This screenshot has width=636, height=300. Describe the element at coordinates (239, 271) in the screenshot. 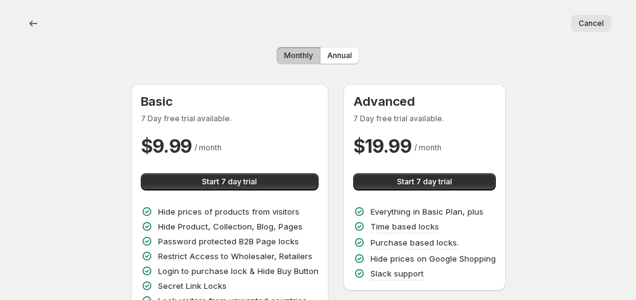

I see `p: Login to purchase lock & Hide Buy Button` at that location.